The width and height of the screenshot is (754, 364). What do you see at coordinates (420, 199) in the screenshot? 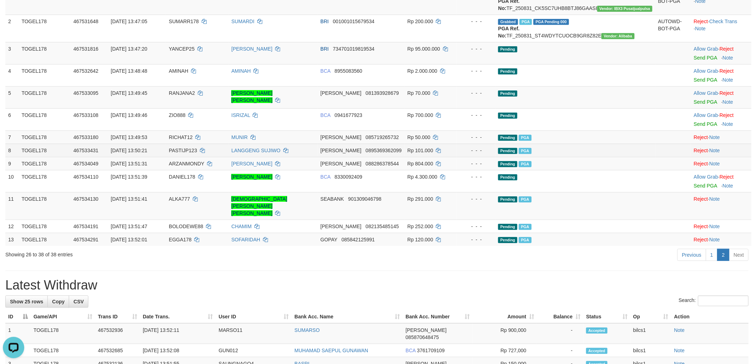
I see `span: Rp 291.000` at bounding box center [420, 199].